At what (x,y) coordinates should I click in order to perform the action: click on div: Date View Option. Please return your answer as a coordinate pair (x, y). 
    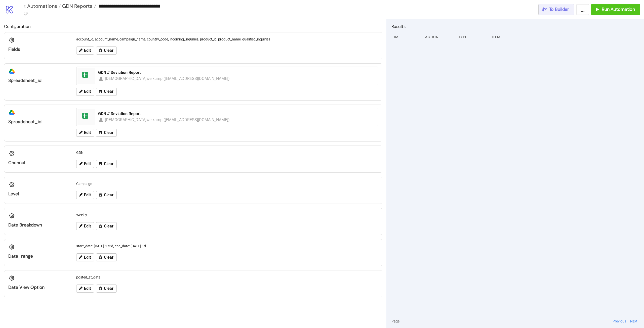
    Looking at the image, I should click on (38, 287).